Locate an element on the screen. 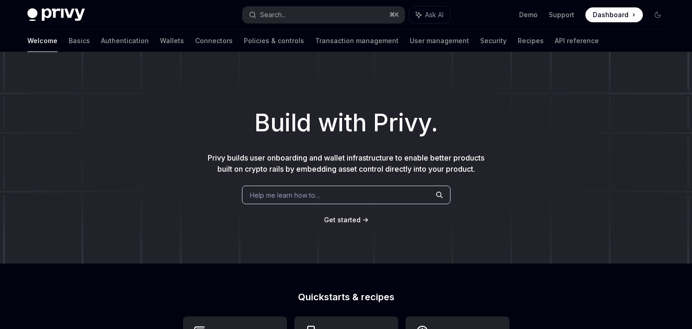 The height and width of the screenshot is (329, 692). span: Ask AI is located at coordinates (434, 15).